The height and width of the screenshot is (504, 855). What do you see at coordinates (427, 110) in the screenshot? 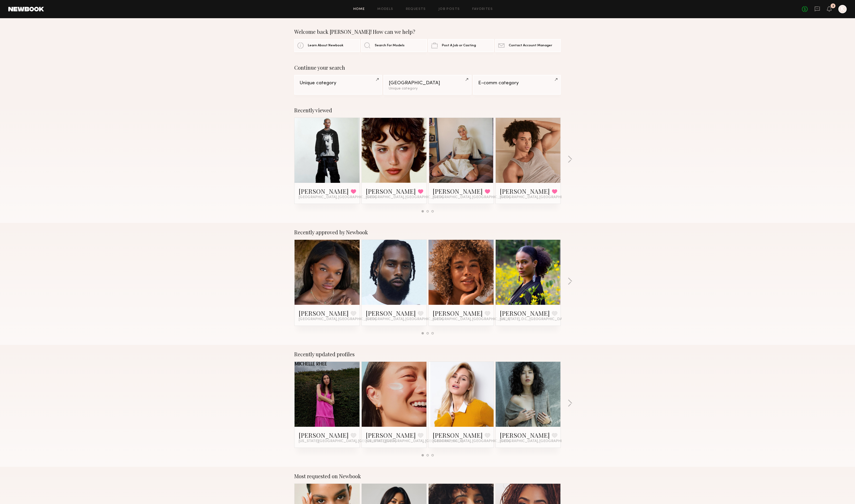
I see `div: Recently viewed` at bounding box center [427, 110].